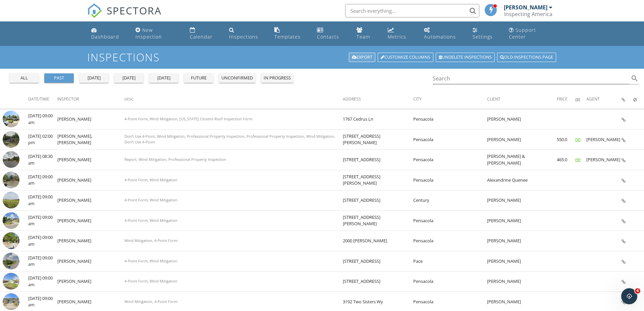 The width and height of the screenshot is (644, 311). Describe the element at coordinates (522, 180) in the screenshot. I see `td: Alexandrine Quenee` at that location.